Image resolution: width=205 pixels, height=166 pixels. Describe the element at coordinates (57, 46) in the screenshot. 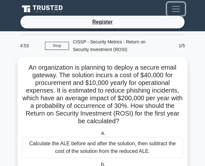

I see `a: Stop` at that location.